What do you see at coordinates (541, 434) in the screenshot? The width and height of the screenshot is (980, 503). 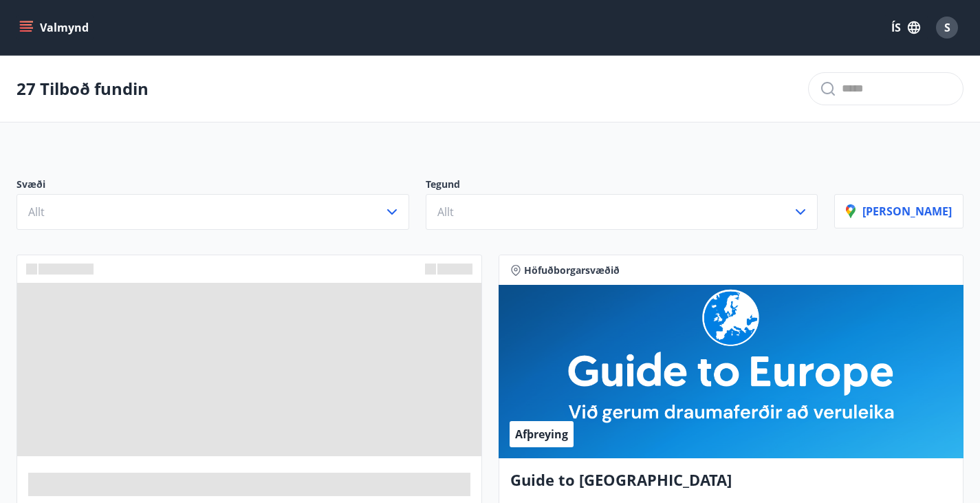 I see `span: Afþreying` at bounding box center [541, 434].